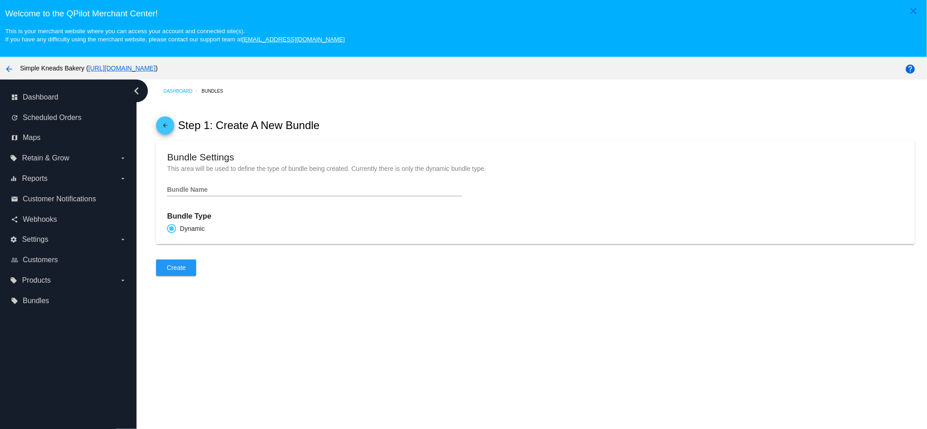 The image size is (927, 429). I want to click on i: dashboard, so click(15, 97).